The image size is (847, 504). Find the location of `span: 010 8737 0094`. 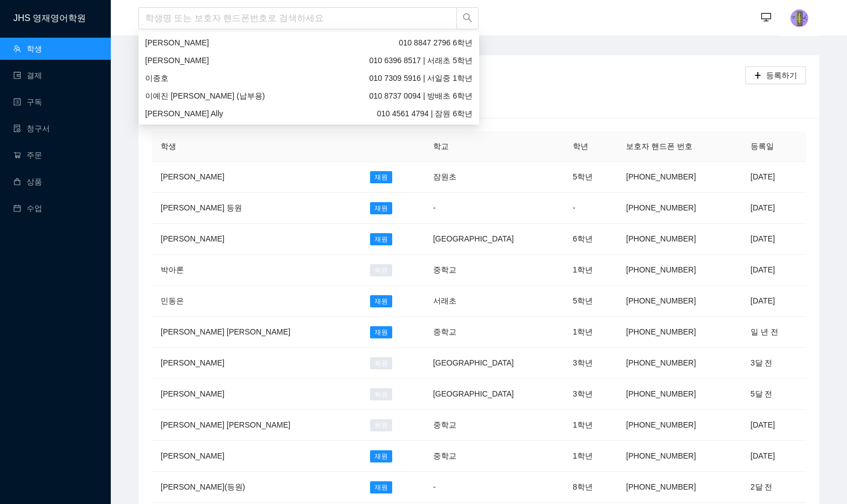

span: 010 8737 0094 is located at coordinates (394, 96).